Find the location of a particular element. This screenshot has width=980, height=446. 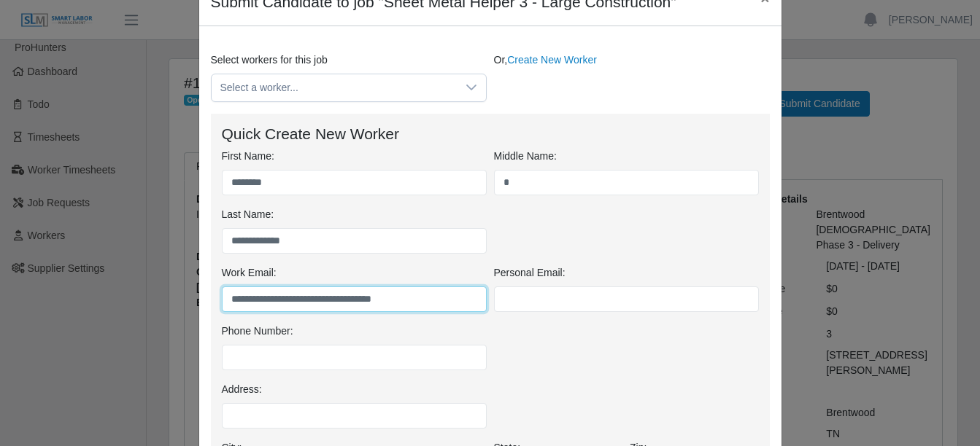

label: First Name: is located at coordinates (248, 156).